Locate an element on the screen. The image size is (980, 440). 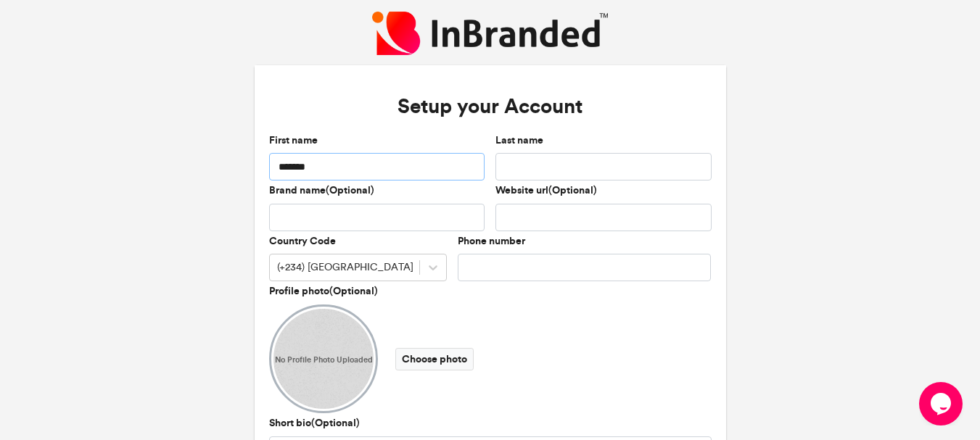
label: Country Code is located at coordinates (303, 241).